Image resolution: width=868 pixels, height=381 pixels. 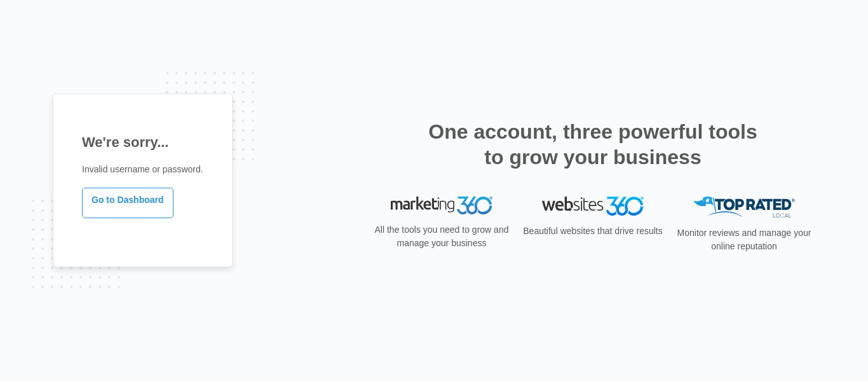 I want to click on img: Top Rated Local, so click(x=744, y=207).